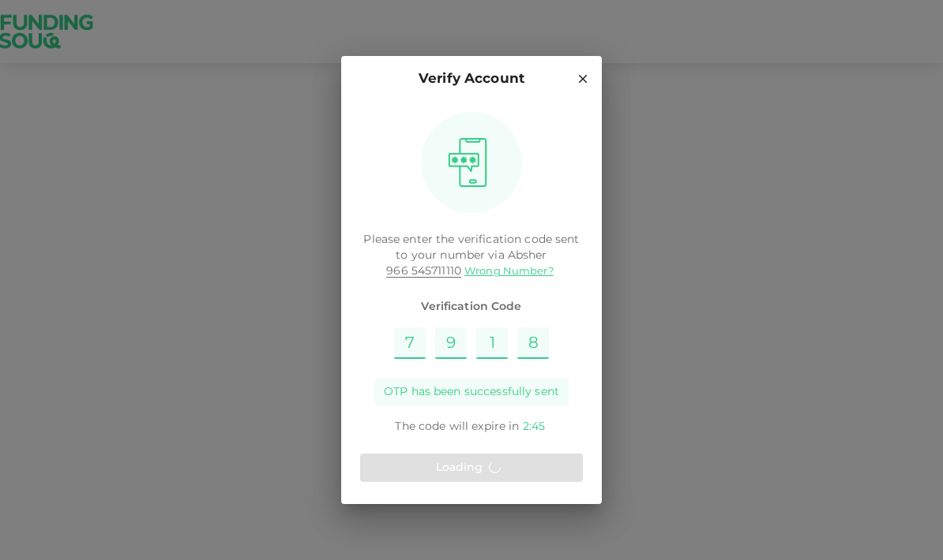 The height and width of the screenshot is (560, 943). What do you see at coordinates (534, 427) in the screenshot?
I see `span: 2 : 45` at bounding box center [534, 427].